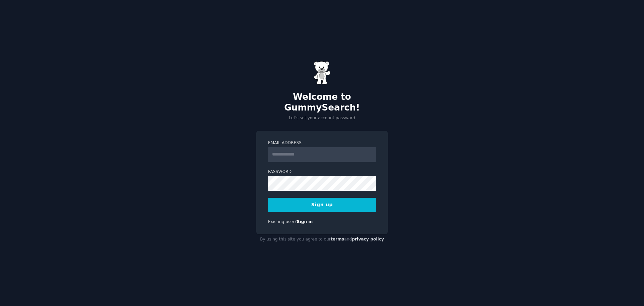 The image size is (644, 306). What do you see at coordinates (322, 73) in the screenshot?
I see `img: Gummy Bear` at bounding box center [322, 73].